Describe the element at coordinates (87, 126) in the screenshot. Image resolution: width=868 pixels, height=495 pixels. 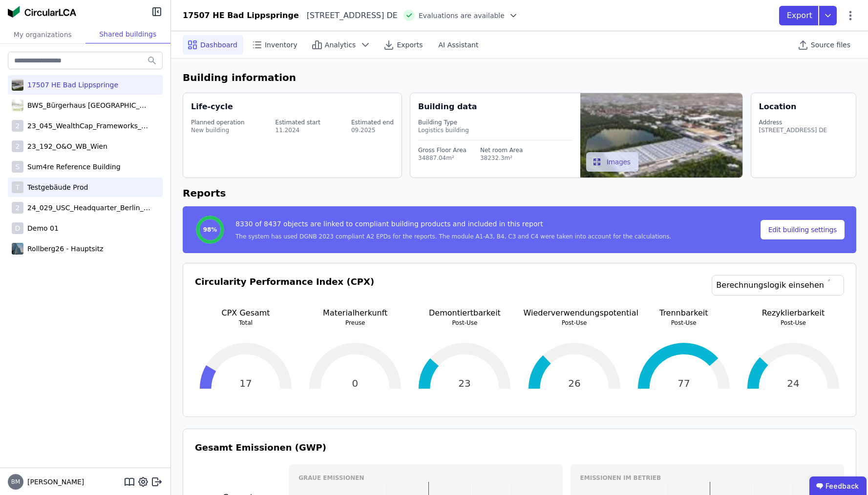
I see `div: 23_045_WealthCap_Frameworks_Grasbrunn` at that location.